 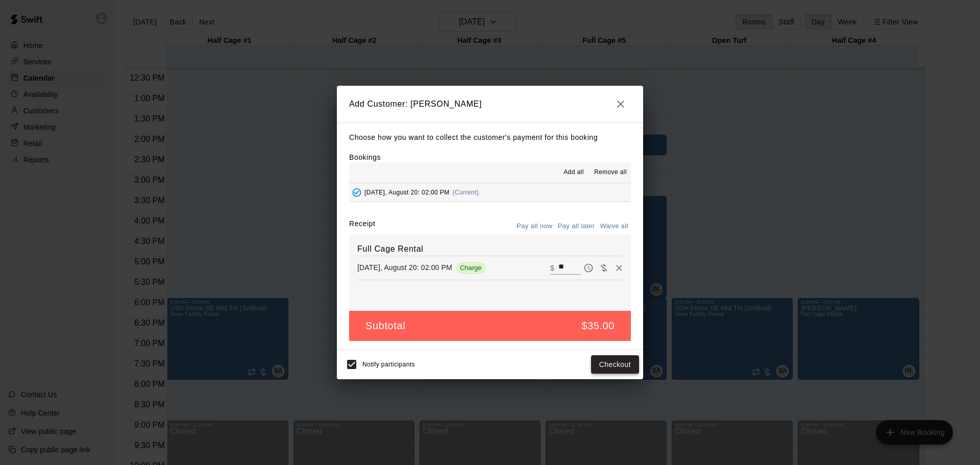 I want to click on button: Add all, so click(x=573, y=173).